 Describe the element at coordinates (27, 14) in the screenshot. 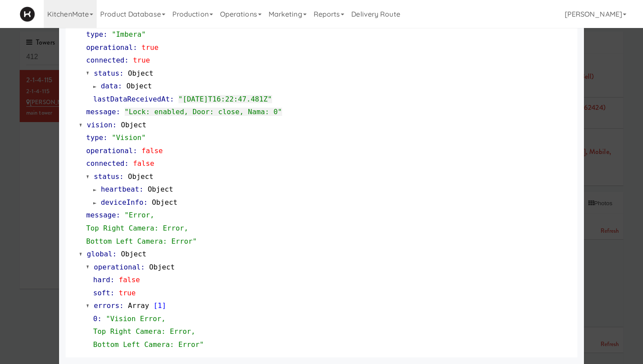

I see `img: Micromart` at that location.